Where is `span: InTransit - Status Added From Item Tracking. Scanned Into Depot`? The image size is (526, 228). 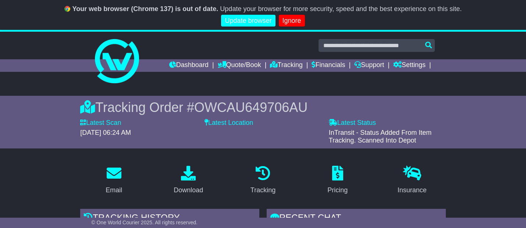 span: InTransit - Status Added From Item Tracking. Scanned Into Depot is located at coordinates (380, 136).